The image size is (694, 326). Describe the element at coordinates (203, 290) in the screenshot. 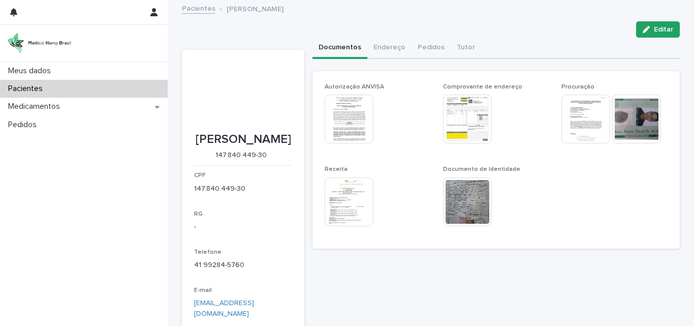

I see `font: E-mail` at that location.